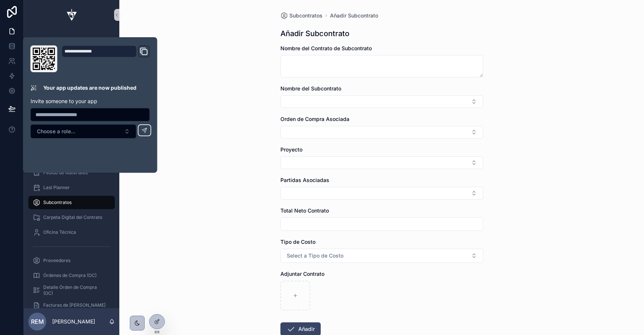 The width and height of the screenshot is (644, 335). I want to click on a: Last Planner, so click(72, 188).